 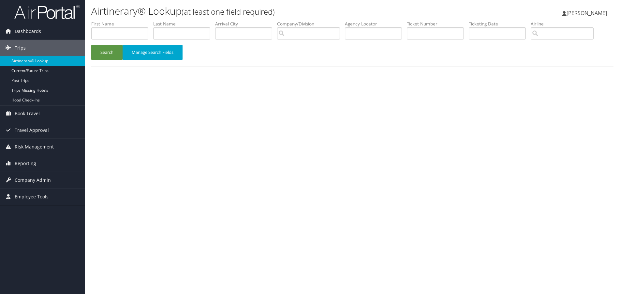 What do you see at coordinates (564, 24) in the screenshot?
I see `label: Airline` at bounding box center [564, 24].